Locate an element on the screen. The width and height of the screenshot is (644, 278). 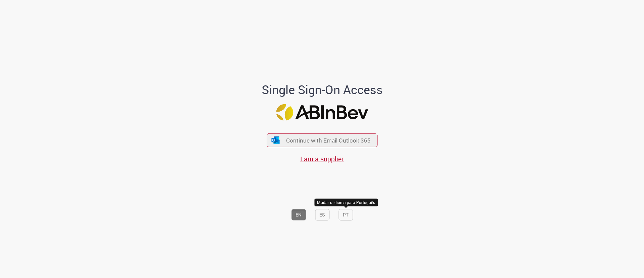
button: ícone Azure/Microsoft 360 Continue with Email Outlook 365 is located at coordinates (322, 140).